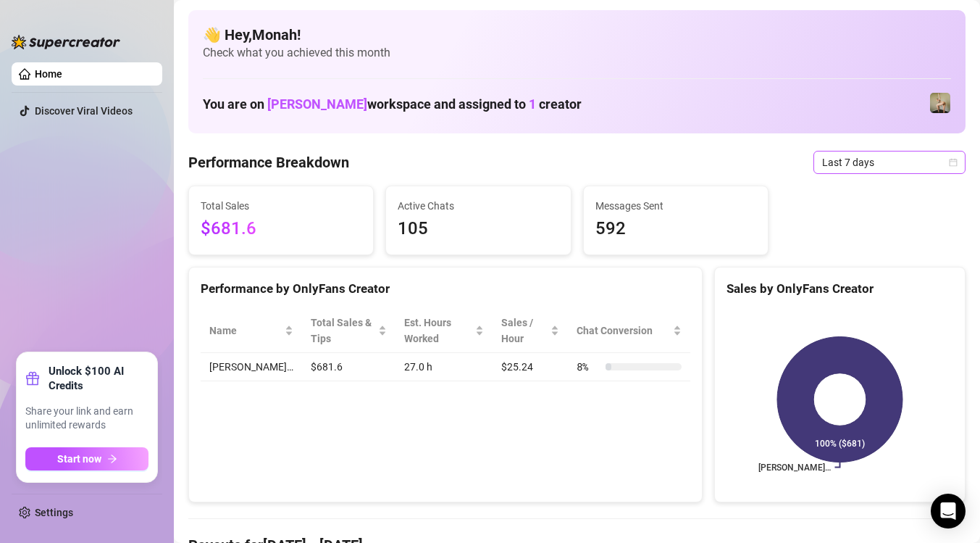 This screenshot has width=980, height=543. What do you see at coordinates (112, 459) in the screenshot?
I see `span: arrow-right` at bounding box center [112, 459].